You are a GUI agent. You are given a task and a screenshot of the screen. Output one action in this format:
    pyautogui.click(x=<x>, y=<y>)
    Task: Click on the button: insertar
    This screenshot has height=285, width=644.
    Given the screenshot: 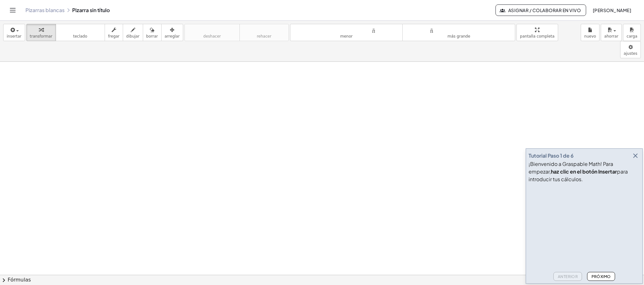 What is the action you would take?
    pyautogui.click(x=14, y=33)
    